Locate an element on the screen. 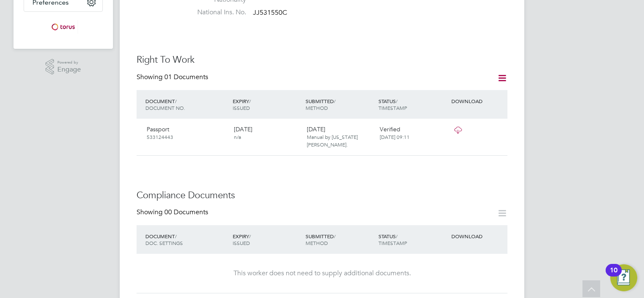  a: Go to home page is located at coordinates (63, 27).